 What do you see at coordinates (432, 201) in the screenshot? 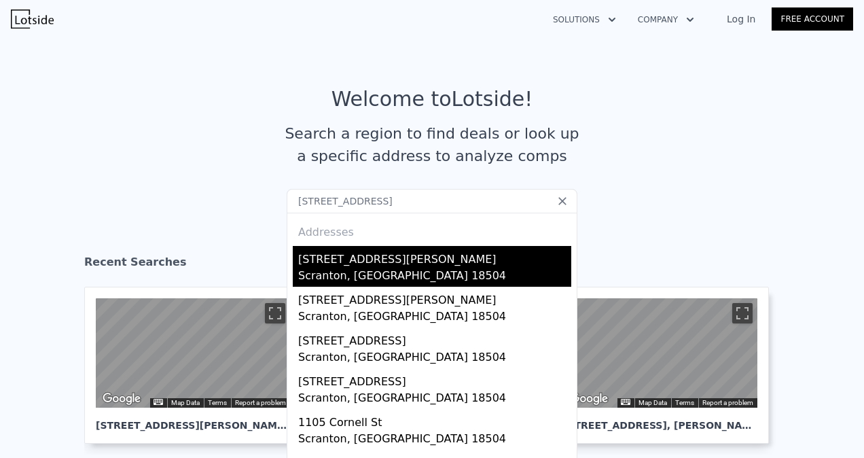
I see `input: Search an address or region...` at bounding box center [432, 201].